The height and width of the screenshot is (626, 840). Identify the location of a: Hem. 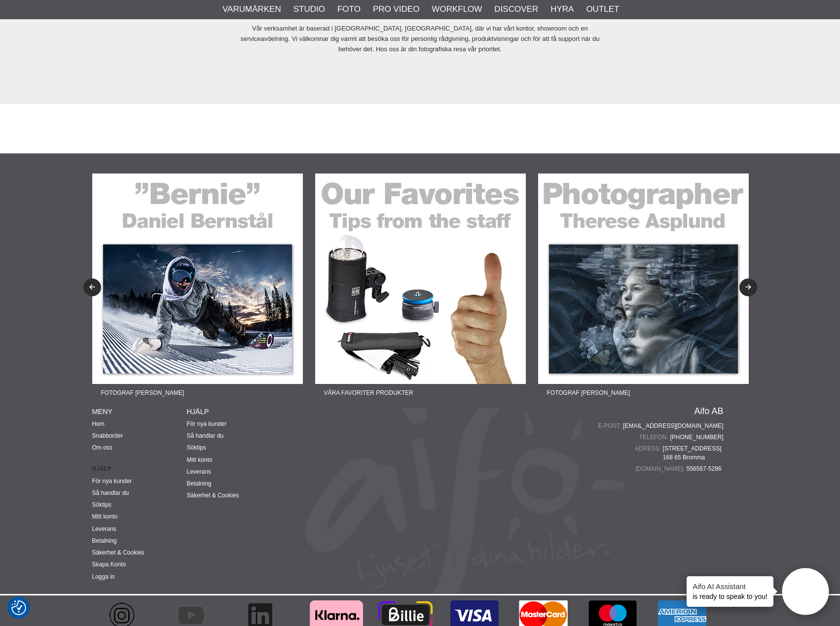
(98, 424).